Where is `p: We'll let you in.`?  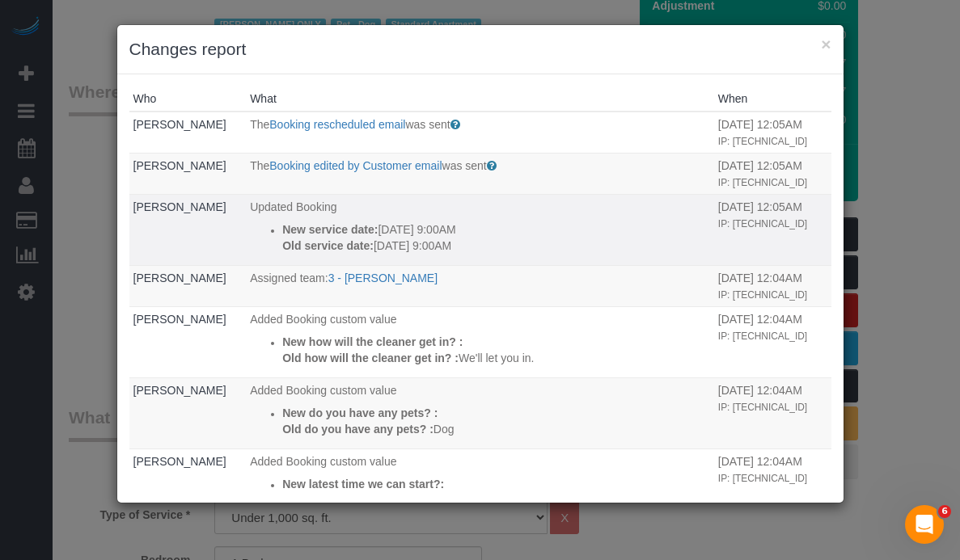
p: We'll let you in. is located at coordinates (495, 358).